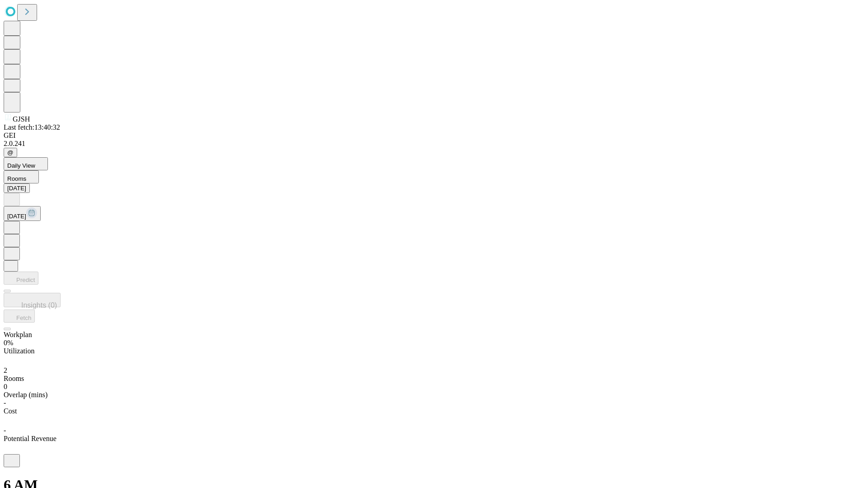 The height and width of the screenshot is (488, 868). Describe the element at coordinates (8, 343) in the screenshot. I see `span: 0%` at that location.